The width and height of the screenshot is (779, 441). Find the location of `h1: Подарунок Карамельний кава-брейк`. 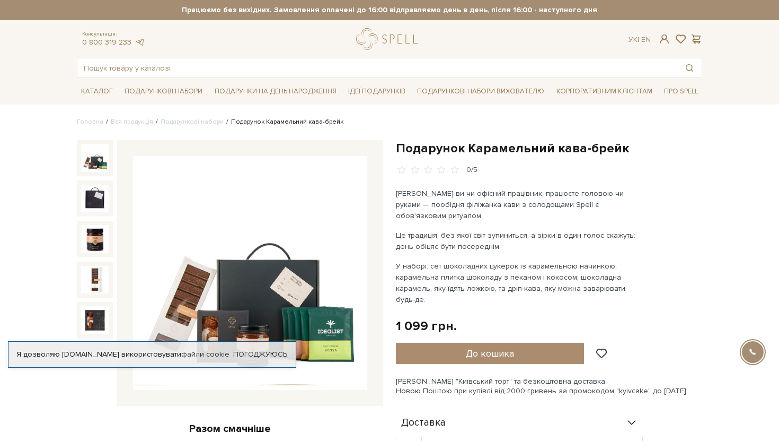

h1: Подарунок Карамельний кава-брейк is located at coordinates (549, 148).